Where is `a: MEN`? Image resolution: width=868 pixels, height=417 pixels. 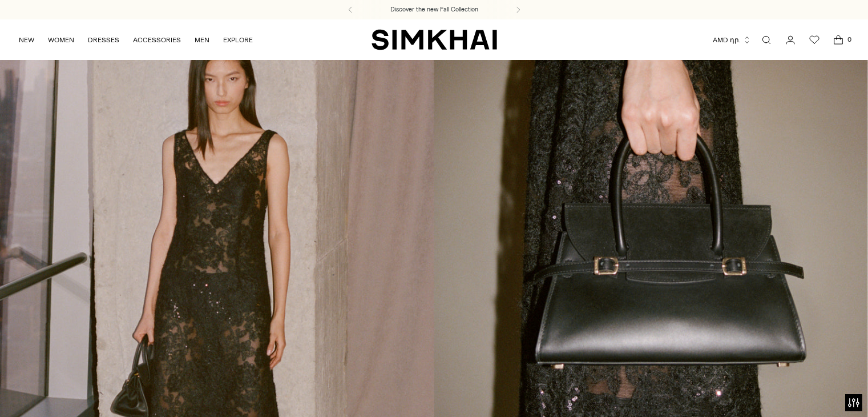
a: MEN is located at coordinates (202, 40).